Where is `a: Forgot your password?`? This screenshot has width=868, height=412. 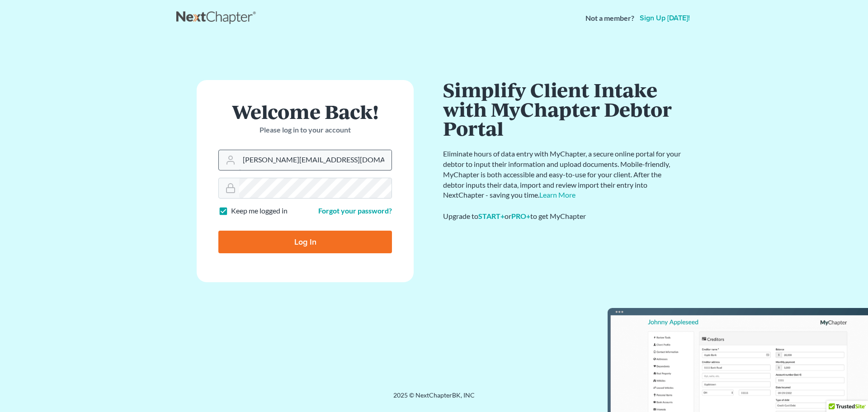 a: Forgot your password? is located at coordinates (355, 210).